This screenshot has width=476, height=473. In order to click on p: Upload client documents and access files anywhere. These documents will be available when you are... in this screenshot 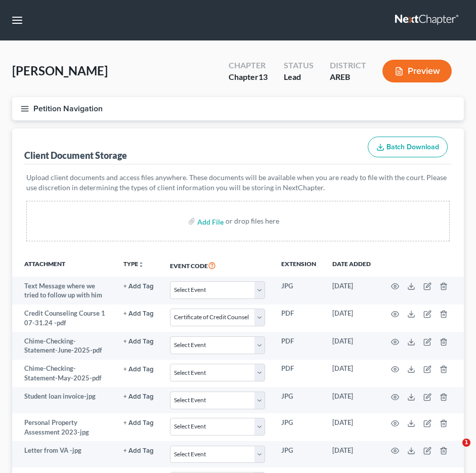, I will do `click(238, 183)`.